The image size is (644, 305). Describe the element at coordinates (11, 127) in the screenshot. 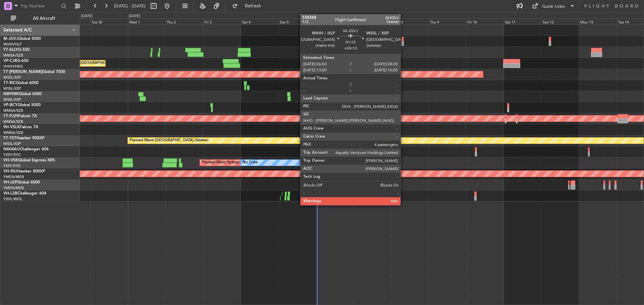

I see `span: 9H-VSLK` at that location.